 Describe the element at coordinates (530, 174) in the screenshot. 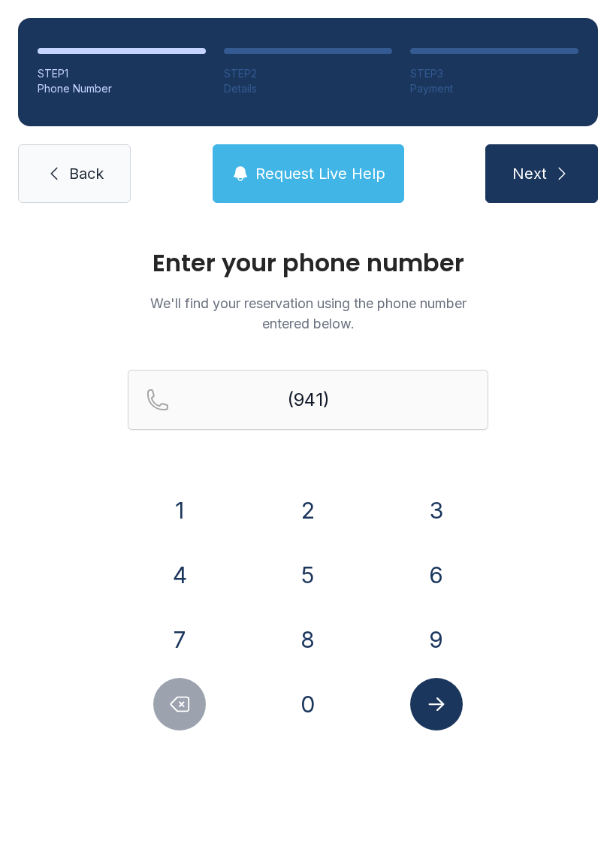

I see `span: Next` at that location.